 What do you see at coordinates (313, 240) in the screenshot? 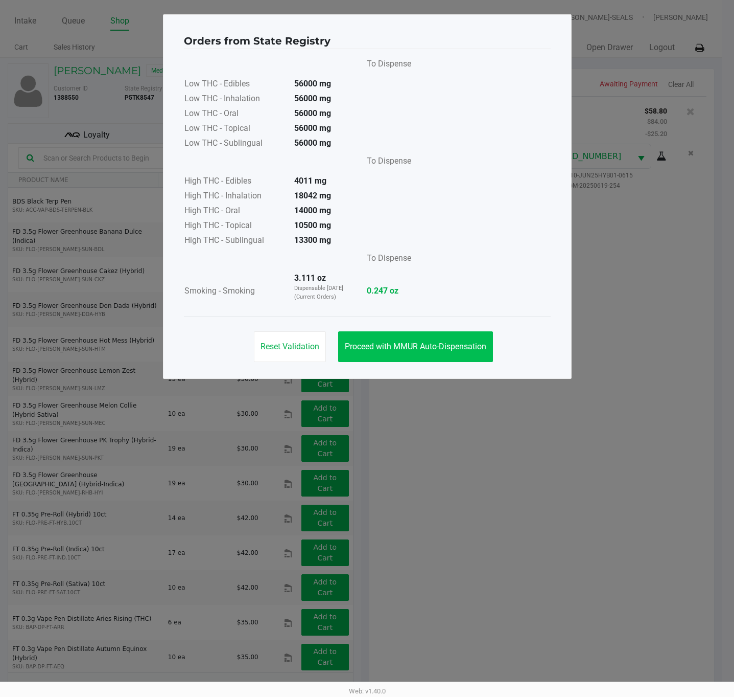
I see `strong: 13300 mg` at bounding box center [313, 240].